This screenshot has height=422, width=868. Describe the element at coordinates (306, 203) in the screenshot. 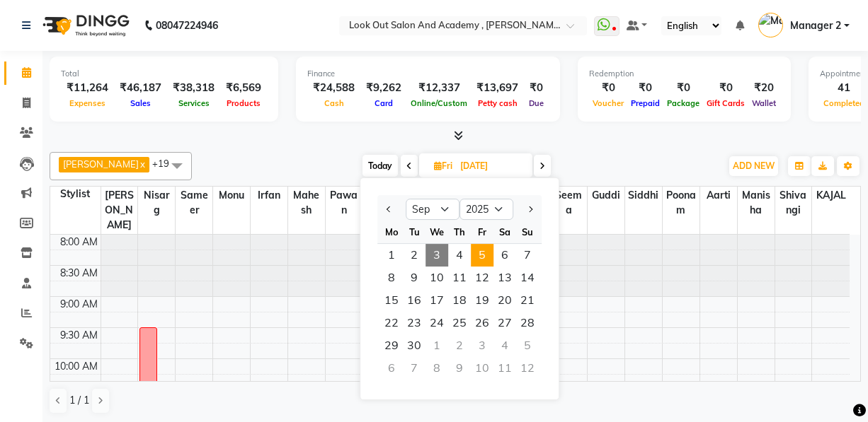

I see `span: Mahesh` at that location.